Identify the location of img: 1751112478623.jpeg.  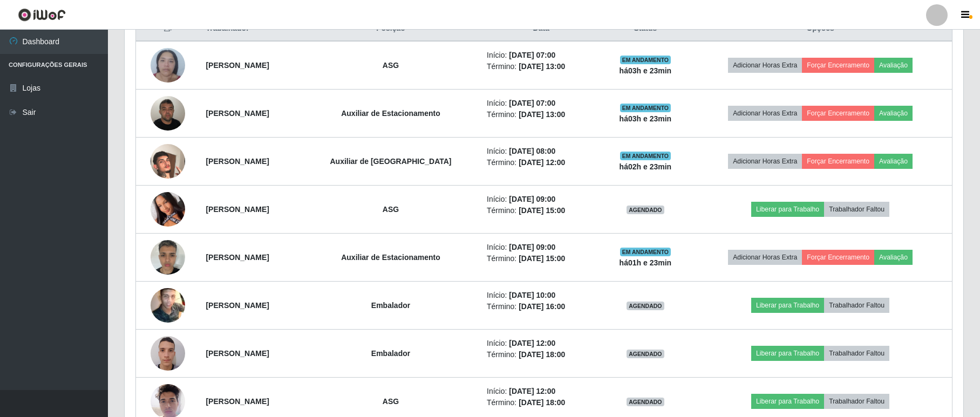
(168, 64).